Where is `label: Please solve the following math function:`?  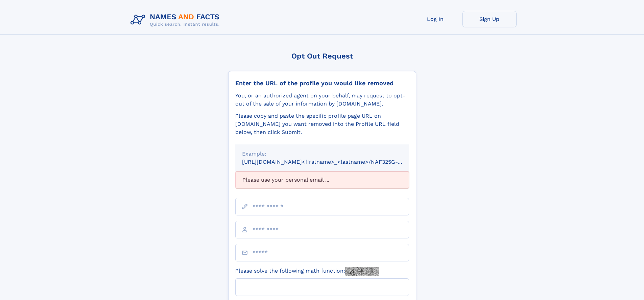 label: Please solve the following math function: is located at coordinates (307, 271).